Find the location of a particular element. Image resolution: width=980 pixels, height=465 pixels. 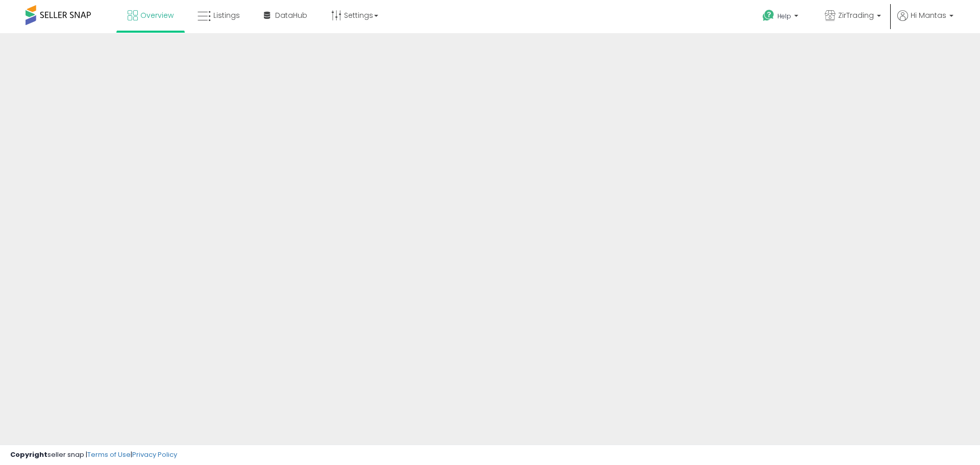

span: Overview is located at coordinates (157, 15).